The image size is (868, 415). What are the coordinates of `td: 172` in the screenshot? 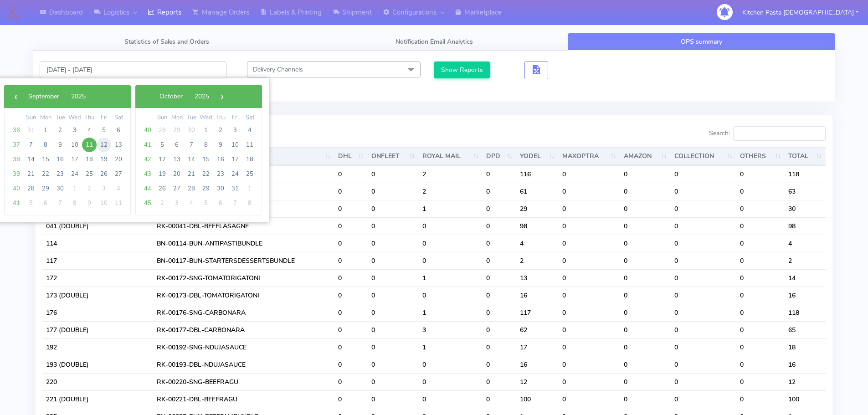 It's located at (98, 278).